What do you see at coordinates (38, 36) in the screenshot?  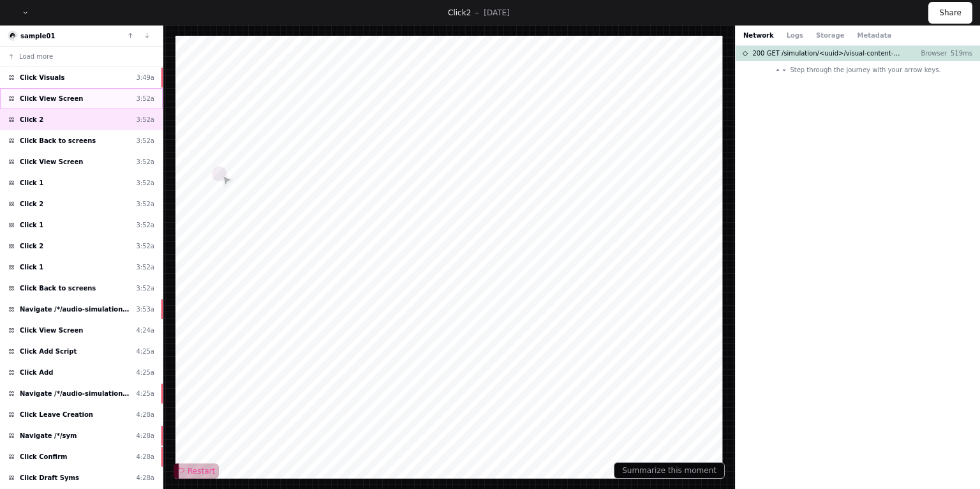 I see `span: sample01` at bounding box center [38, 36].